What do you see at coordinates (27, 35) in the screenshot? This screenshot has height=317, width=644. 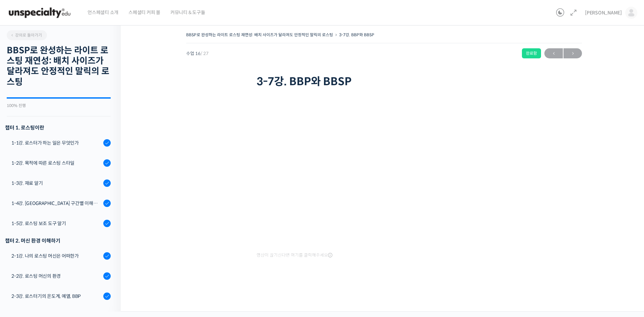 I see `a: 강의로 돌아가기` at bounding box center [27, 35].